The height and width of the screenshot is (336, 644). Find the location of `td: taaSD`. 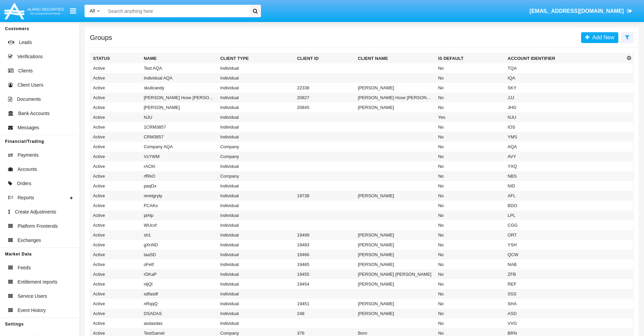

td: taaSD is located at coordinates (179, 255).